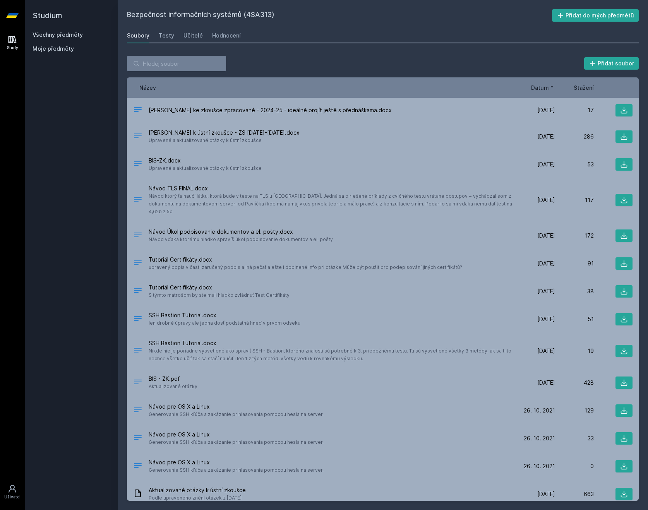  I want to click on span: Návod vďaka ktorému hladko spravíš úkol podpisovanie dokumentov a el. pošty, so click(241, 239).